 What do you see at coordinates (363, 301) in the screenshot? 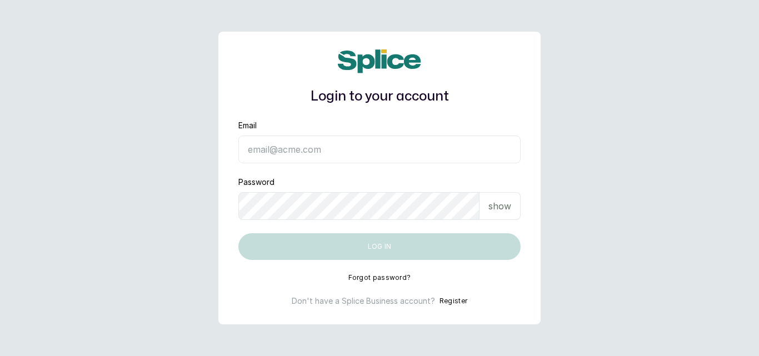
I see `p: Don't have a Splice Business account?` at bounding box center [363, 301].